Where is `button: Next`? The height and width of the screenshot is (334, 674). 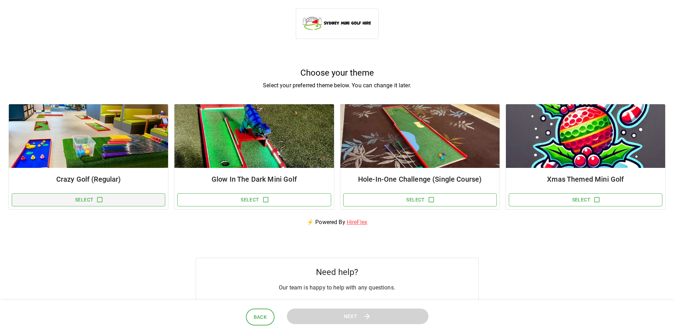
button: Next is located at coordinates (358, 317).